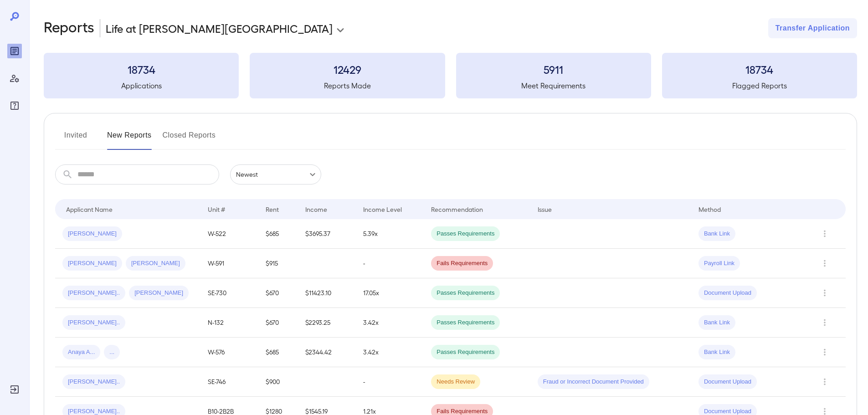 The height and width of the screenshot is (415, 868). I want to click on div: Income Level, so click(382, 209).